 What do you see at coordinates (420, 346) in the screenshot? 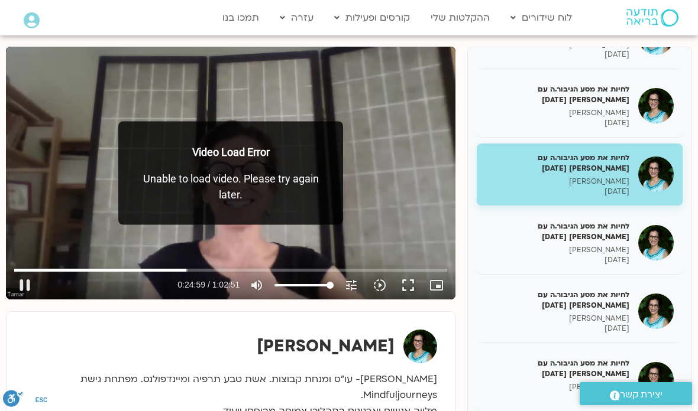
I see `img: תמר לינצבסקי` at bounding box center [420, 346].